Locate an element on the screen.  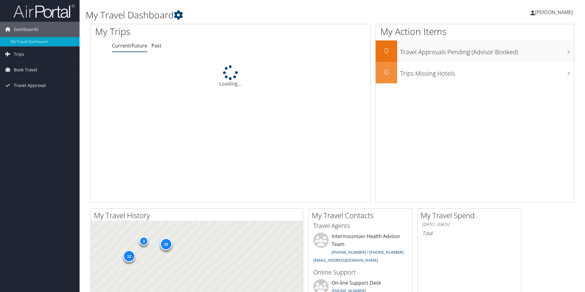
span: Trips is located at coordinates (19, 54).